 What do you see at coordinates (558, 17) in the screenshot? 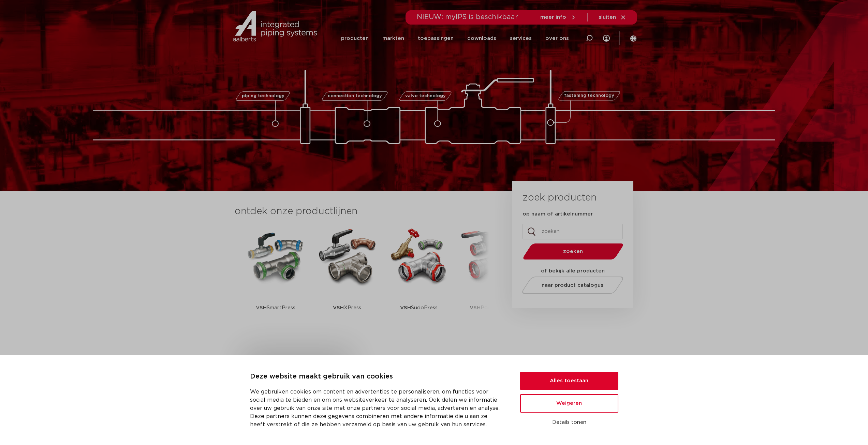
I see `a: meer info` at bounding box center [558, 17].